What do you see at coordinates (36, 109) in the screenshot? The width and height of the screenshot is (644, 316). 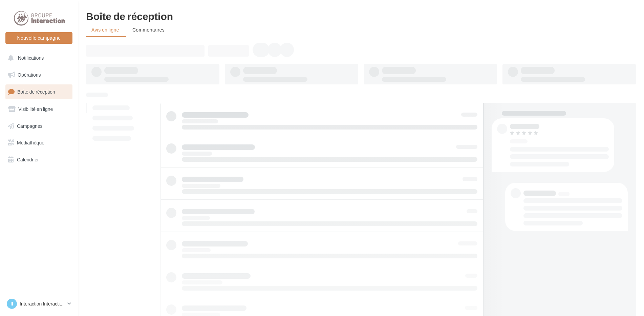 I see `span: Visibilité en ligne` at bounding box center [36, 109].